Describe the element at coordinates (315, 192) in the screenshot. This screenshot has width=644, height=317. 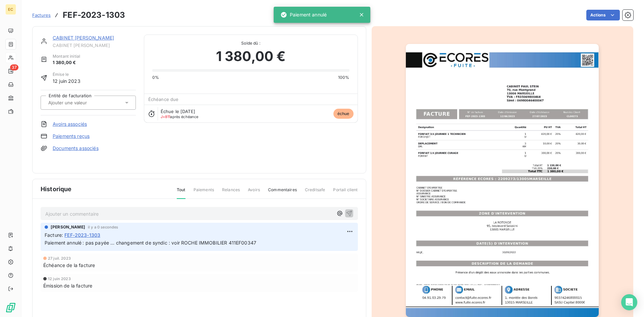
I see `span: Creditsafe` at that location.